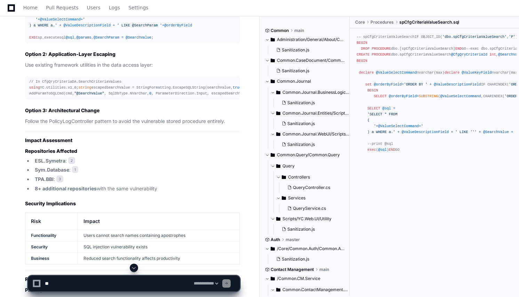 Image resolution: width=519 pixels, height=297 pixels. What do you see at coordinates (363, 55) in the screenshot?
I see `span: CREATE` at bounding box center [363, 55].